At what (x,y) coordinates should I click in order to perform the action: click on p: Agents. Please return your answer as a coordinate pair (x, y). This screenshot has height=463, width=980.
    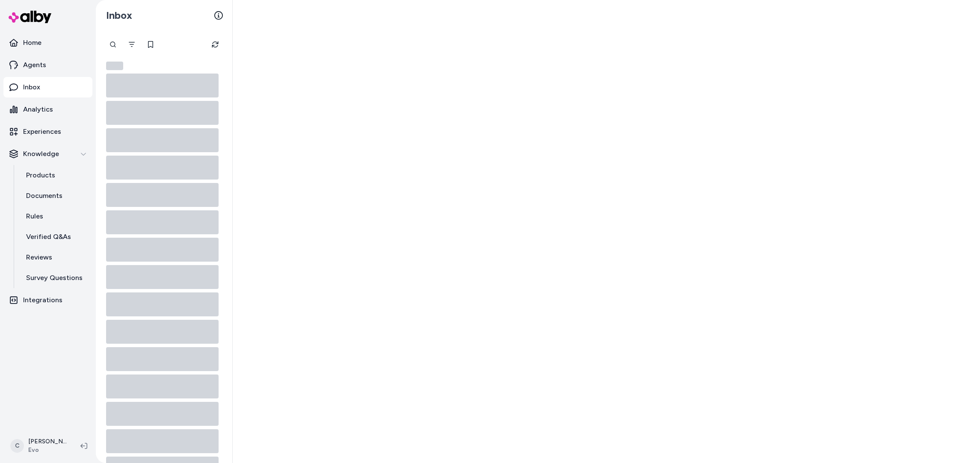
    Looking at the image, I should click on (35, 65).